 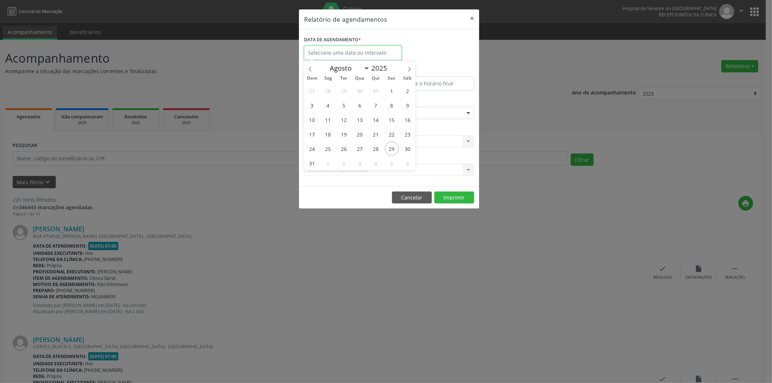 I want to click on span: Agosto 4, 2025, so click(x=328, y=105).